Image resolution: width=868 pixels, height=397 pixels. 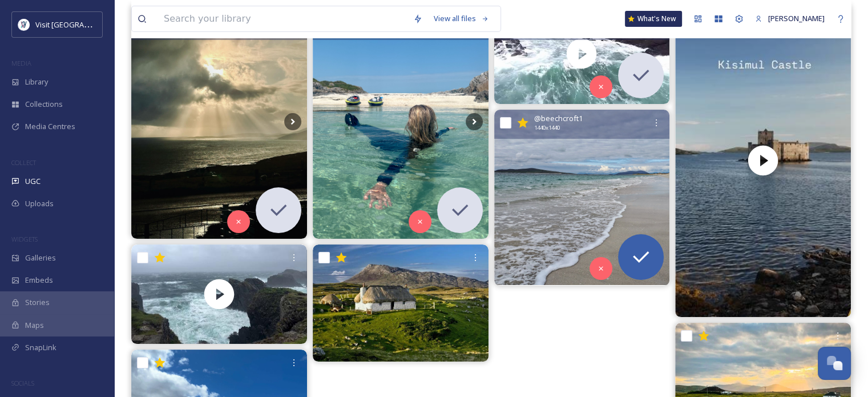 What do you see at coordinates (50, 126) in the screenshot?
I see `span: Media Centres` at bounding box center [50, 126].